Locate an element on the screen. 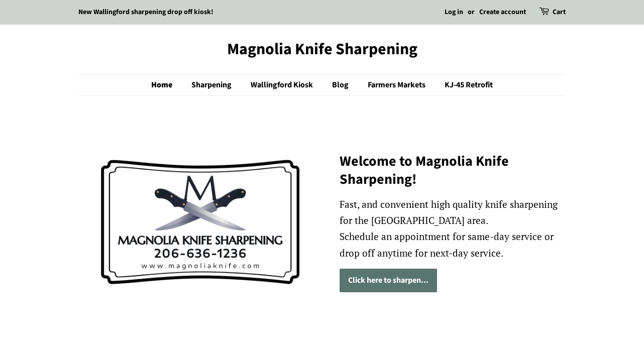 This screenshot has width=644, height=349. a: New Wallingford sharpening drop off kiosk! is located at coordinates (146, 12).